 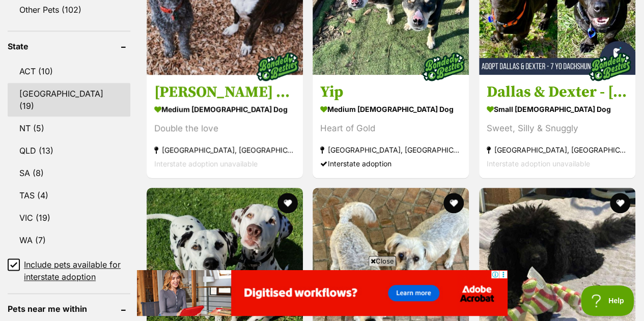 What do you see at coordinates (69, 173) in the screenshot?
I see `a: SA (8)` at bounding box center [69, 173].